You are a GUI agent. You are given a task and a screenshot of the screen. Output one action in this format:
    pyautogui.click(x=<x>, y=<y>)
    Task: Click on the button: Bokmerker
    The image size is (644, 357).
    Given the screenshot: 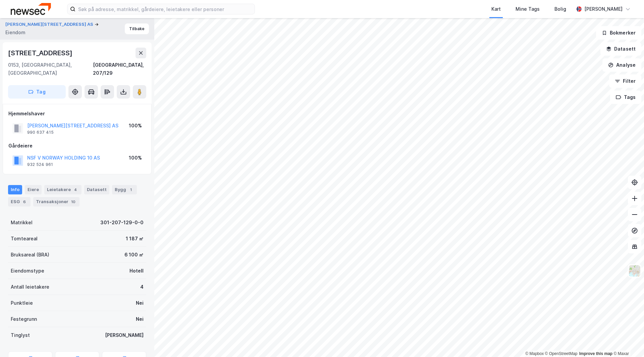 What is the action you would take?
    pyautogui.click(x=619, y=33)
    